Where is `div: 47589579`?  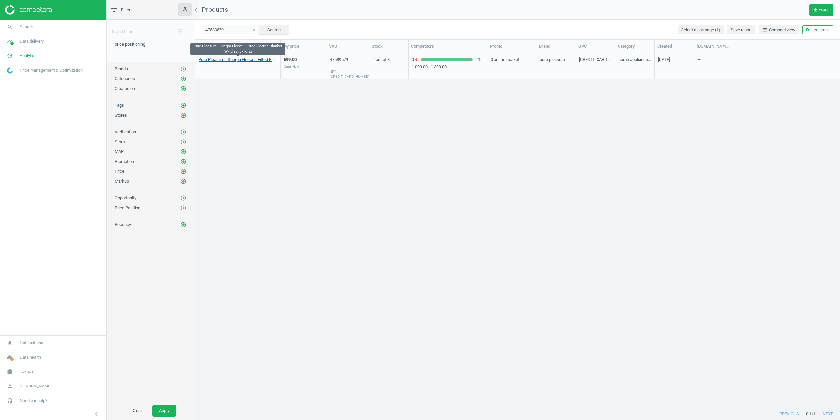 div: 47589579 is located at coordinates (348, 60).